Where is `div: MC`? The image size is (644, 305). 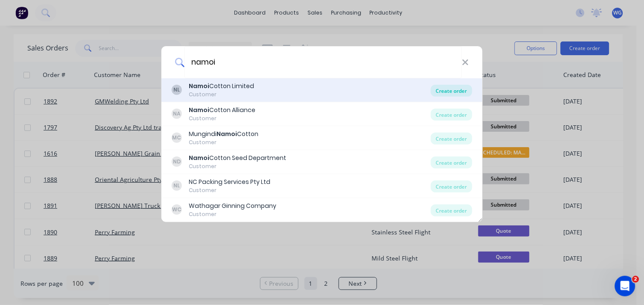
div: MC is located at coordinates (177, 138).